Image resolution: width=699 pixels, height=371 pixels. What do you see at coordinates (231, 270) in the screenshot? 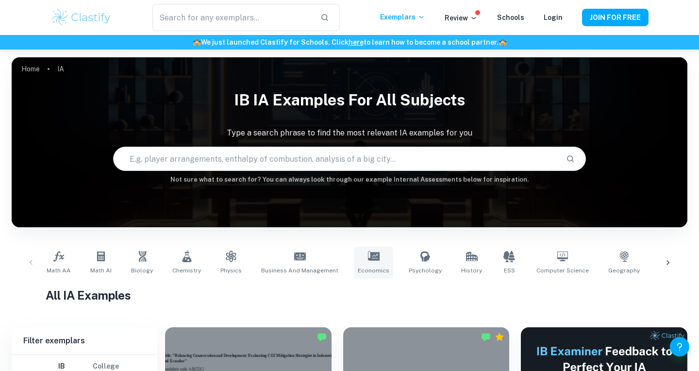
I see `span: Physics` at bounding box center [231, 270].